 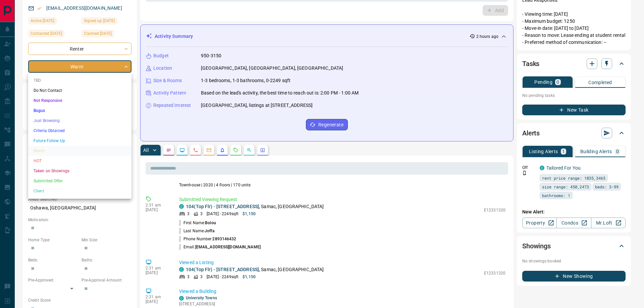 What do you see at coordinates (80, 131) in the screenshot?
I see `li: Criteria Obtained` at bounding box center [80, 131].